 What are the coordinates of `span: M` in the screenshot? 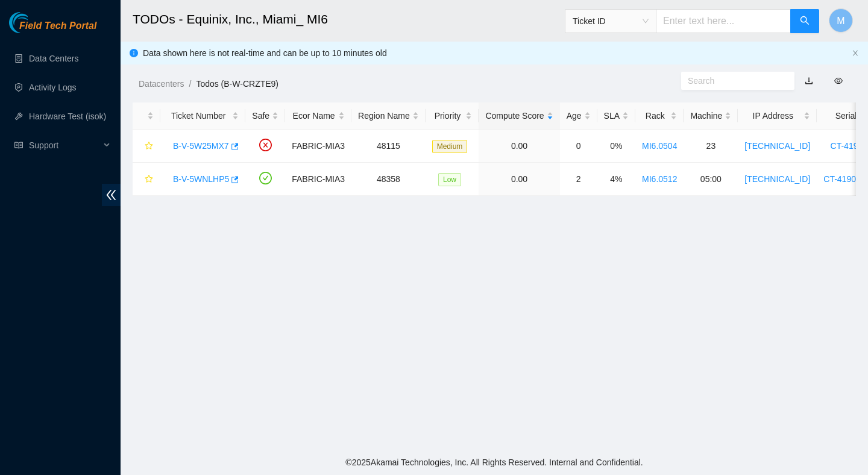 It's located at (840, 21).